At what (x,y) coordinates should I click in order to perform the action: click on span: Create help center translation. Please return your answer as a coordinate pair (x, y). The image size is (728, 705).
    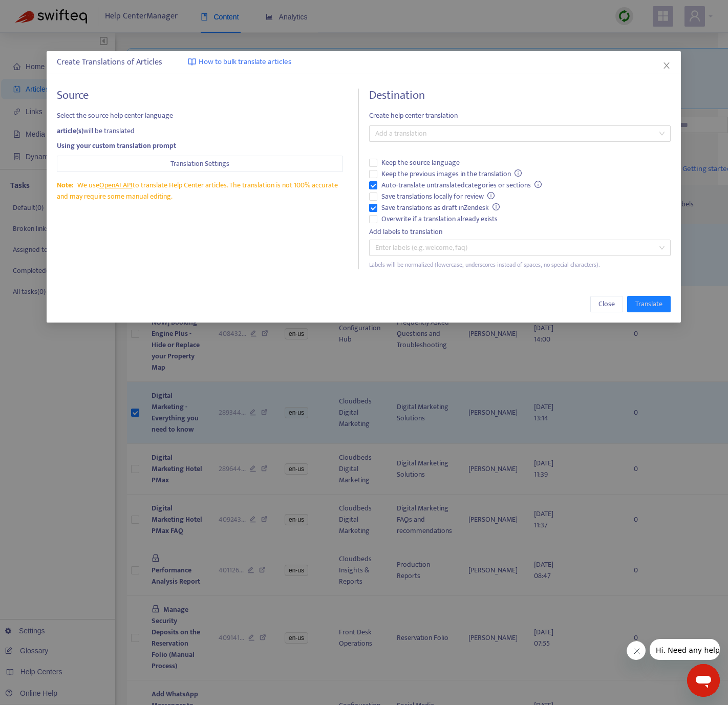
    Looking at the image, I should click on (520, 116).